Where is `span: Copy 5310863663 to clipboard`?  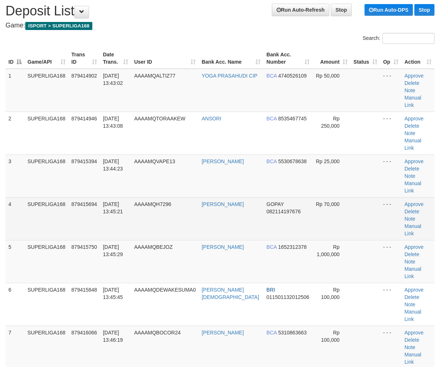 span: Copy 5310863663 to clipboard is located at coordinates (292, 333).